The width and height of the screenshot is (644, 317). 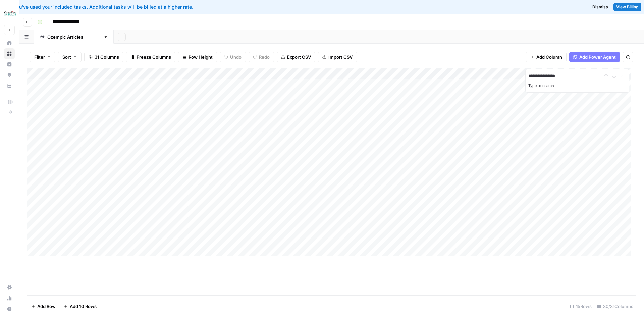 What do you see at coordinates (628, 7) in the screenshot?
I see `a: View Billing` at bounding box center [628, 7].